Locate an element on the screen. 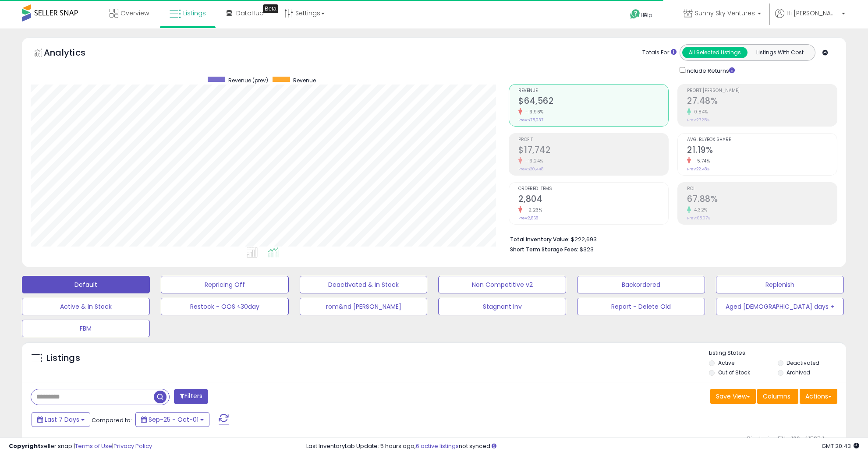 The image size is (868, 455). button: Non Competitive v2 is located at coordinates (502, 285).